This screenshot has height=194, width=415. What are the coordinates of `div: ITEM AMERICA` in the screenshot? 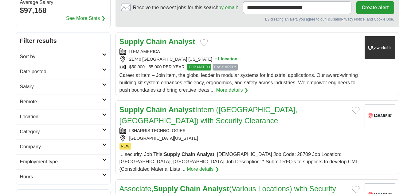 It's located at (240, 52).